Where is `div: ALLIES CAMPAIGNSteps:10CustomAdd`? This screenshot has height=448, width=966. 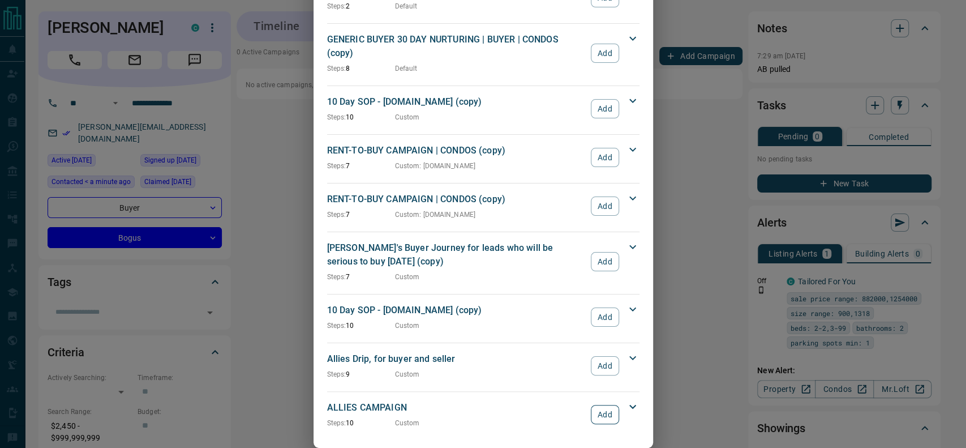
div: ALLIES CAMPAIGNSteps:10CustomAdd is located at coordinates (483, 414).